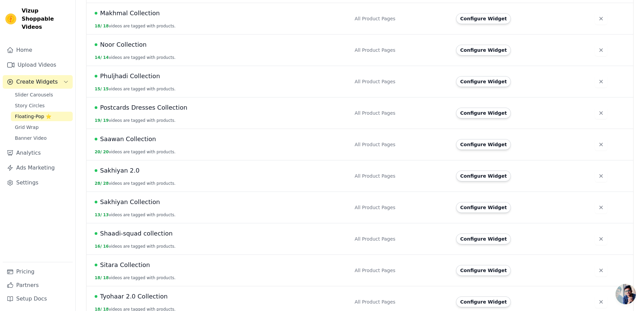 Image resolution: width=644 pixels, height=311 pixels. What do you see at coordinates (42, 105) in the screenshot?
I see `a: Story Circles` at bounding box center [42, 105].